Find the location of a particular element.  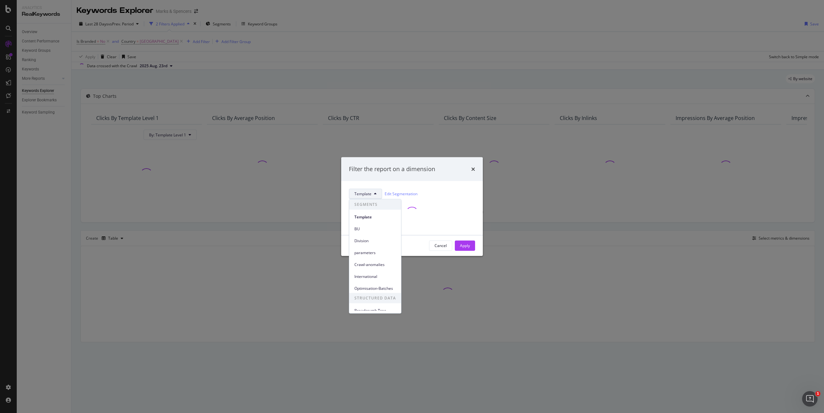

span: Crawl-anomalies is located at coordinates (375, 264).